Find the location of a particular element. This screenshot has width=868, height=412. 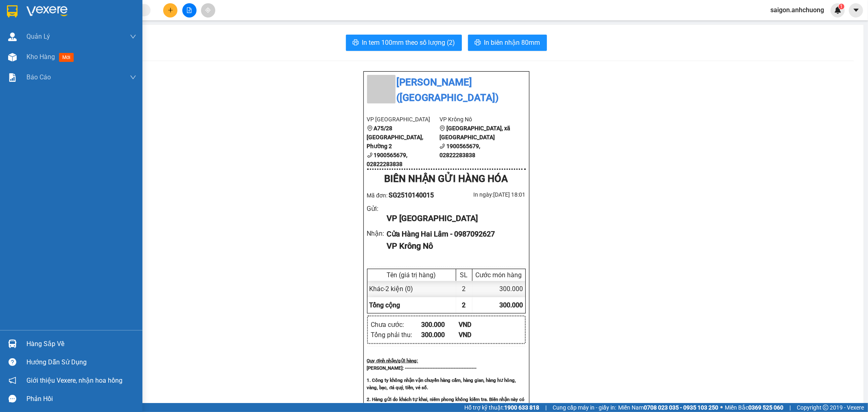

div: Gửi : is located at coordinates (377, 209).